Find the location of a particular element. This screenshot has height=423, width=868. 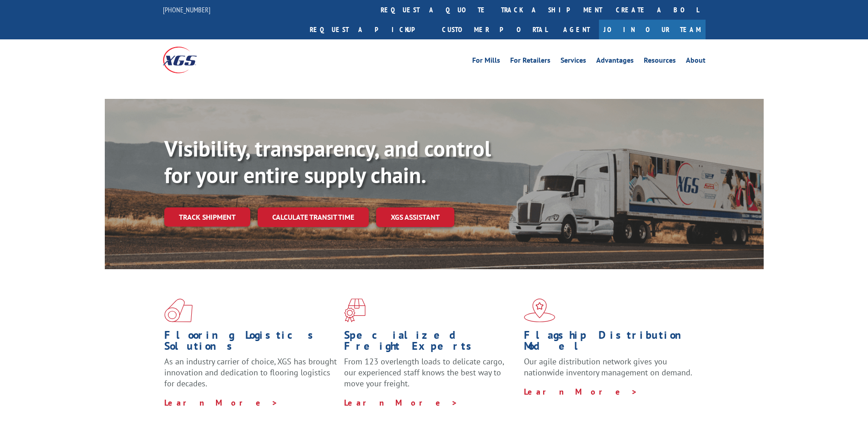

a: Track shipment is located at coordinates (207, 217).